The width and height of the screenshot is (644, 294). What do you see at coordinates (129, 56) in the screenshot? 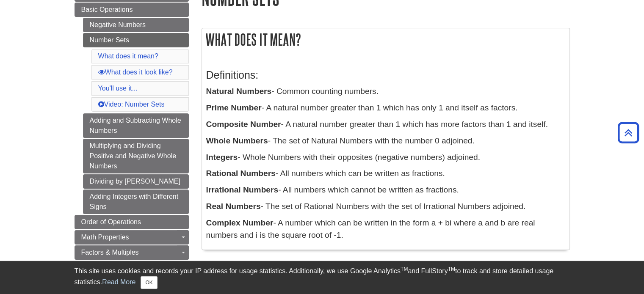
I see `a: What does it mean?` at bounding box center [129, 56].